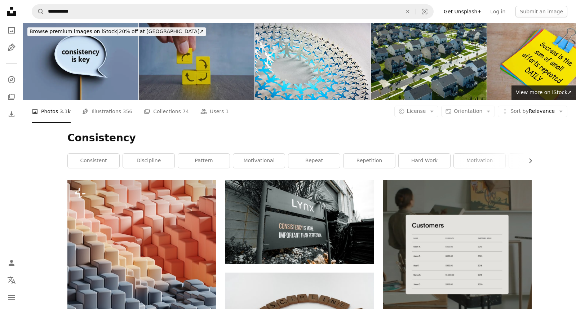 Image resolution: width=576 pixels, height=309 pixels. What do you see at coordinates (93, 161) in the screenshot?
I see `a: consistent` at bounding box center [93, 161].